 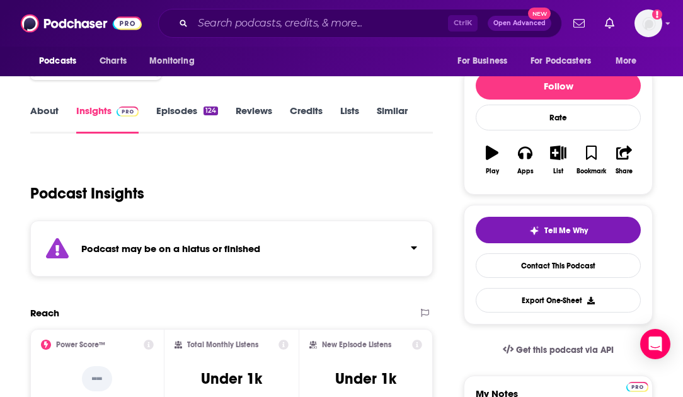 What do you see at coordinates (626, 61) in the screenshot?
I see `span: More` at bounding box center [626, 61].